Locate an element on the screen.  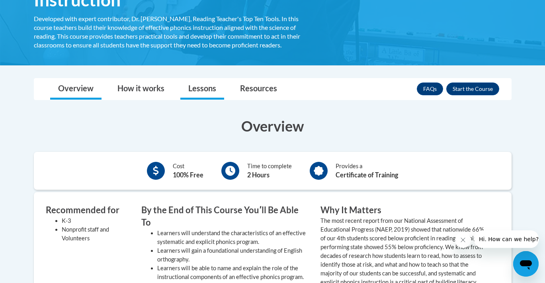
h3: Recommended for is located at coordinates (88, 210).